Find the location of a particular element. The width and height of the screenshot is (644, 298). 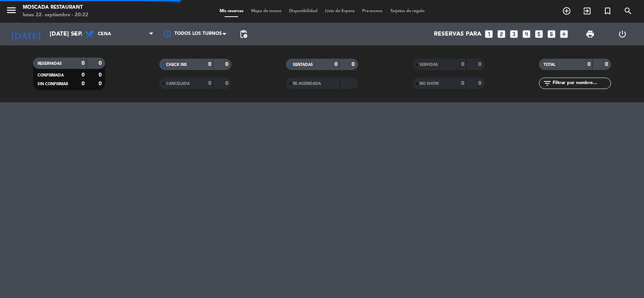

span: SERVIDAS is located at coordinates (429, 65).